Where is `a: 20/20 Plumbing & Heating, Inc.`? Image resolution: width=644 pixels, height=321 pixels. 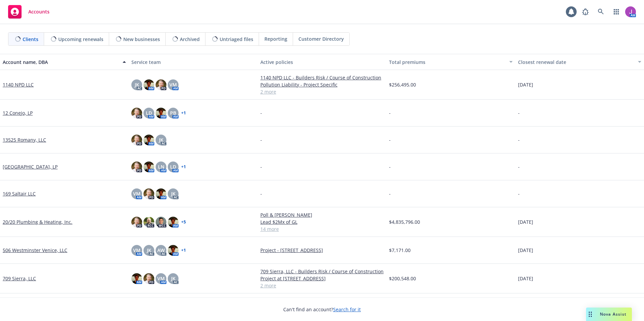 a: 20/20 Plumbing & Heating, Inc. is located at coordinates (37, 222).